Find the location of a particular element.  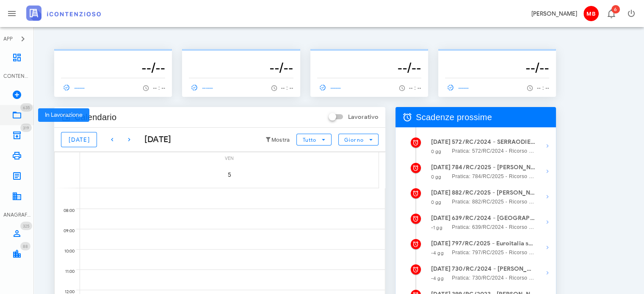

strong: 572/RC/2024 - SERRAODIESEL SNC - Invio Memorie per Udienza is located at coordinates (493, 142).